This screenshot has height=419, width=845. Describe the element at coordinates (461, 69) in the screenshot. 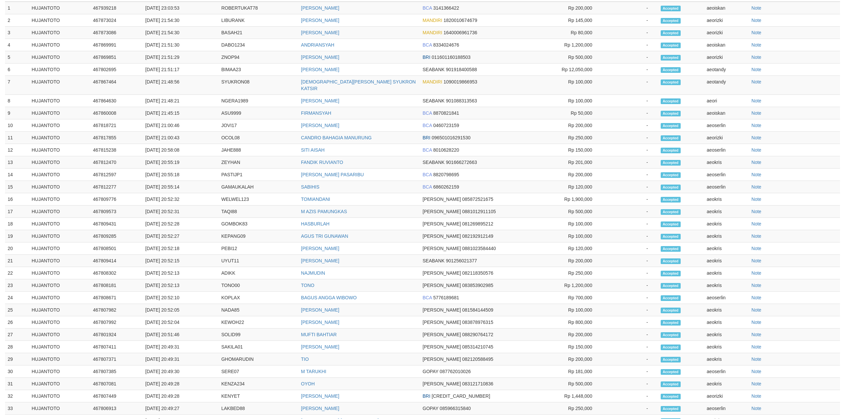

I see `span: 901918400588` at that location.